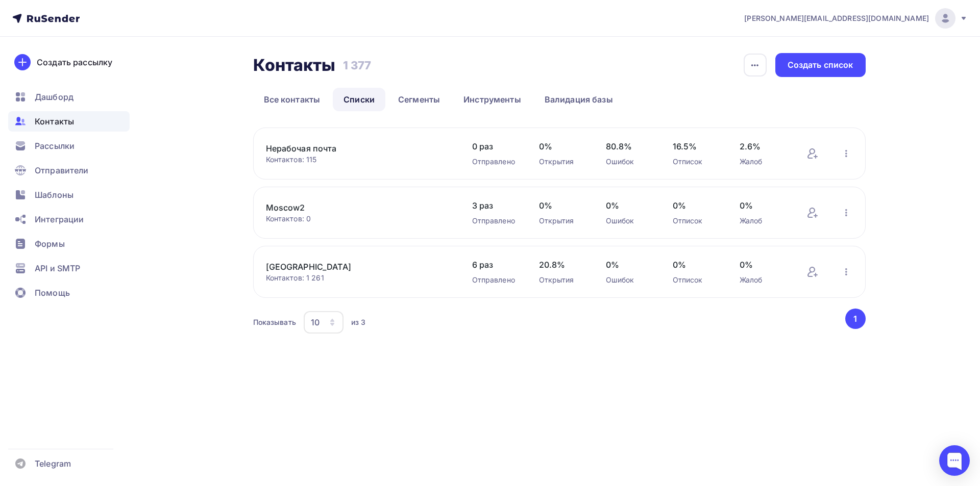  What do you see at coordinates (820, 65) in the screenshot?
I see `div: Создать список` at bounding box center [820, 65].